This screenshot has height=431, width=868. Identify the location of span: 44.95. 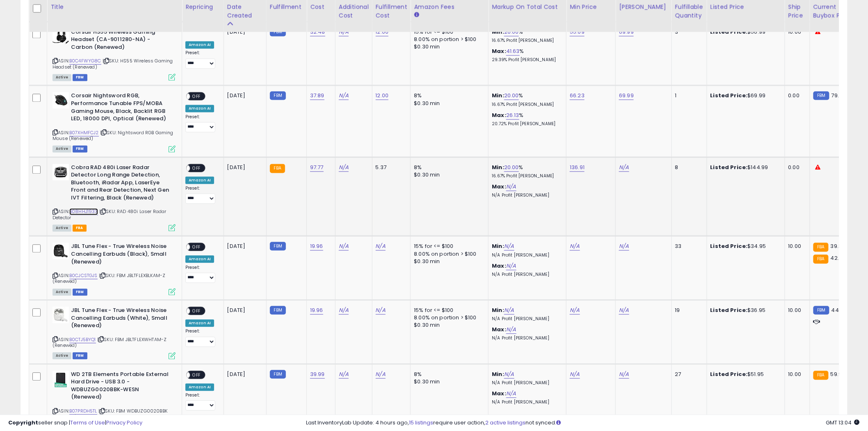
(840, 310).